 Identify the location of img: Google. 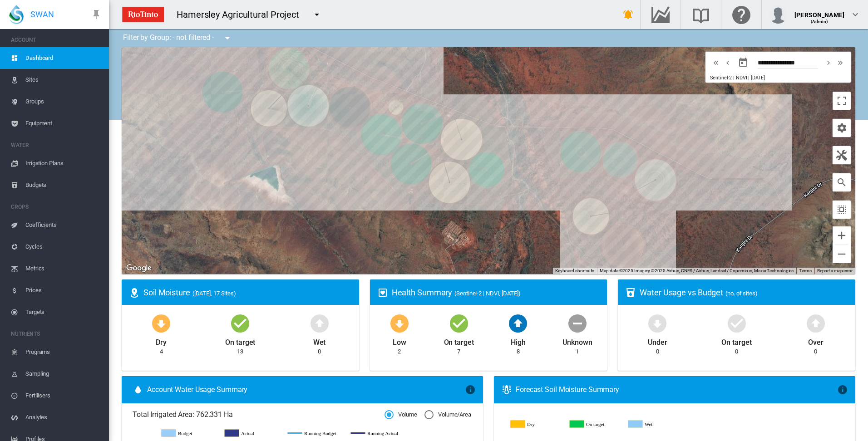
(139, 268).